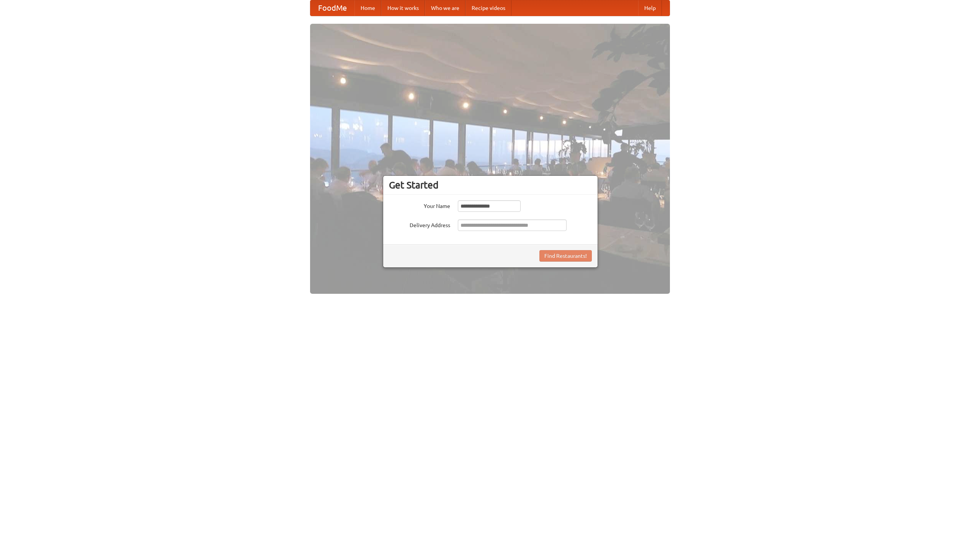 The width and height of the screenshot is (980, 542). What do you see at coordinates (491, 185) in the screenshot?
I see `h3: Get Started` at bounding box center [491, 185].